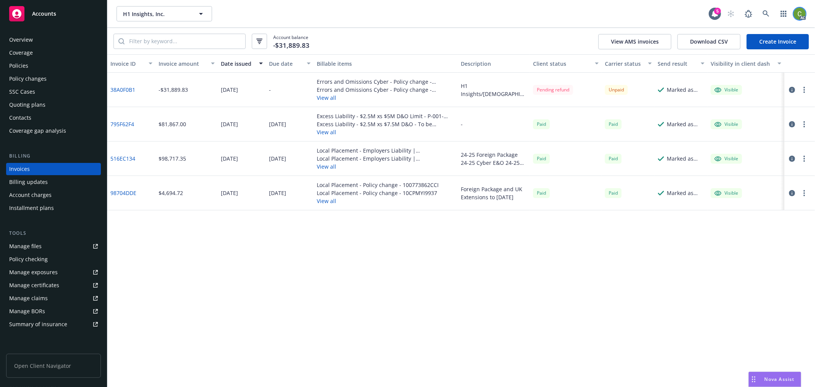 This screenshot has height=387, width=815. I want to click on div: Coverage gap analysis, so click(37, 131).